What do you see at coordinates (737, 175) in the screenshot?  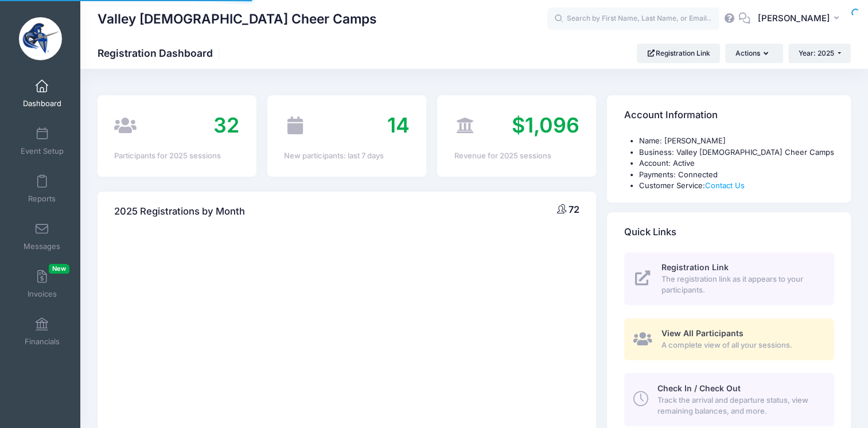 I see `li: Payments: Connected` at bounding box center [737, 175].